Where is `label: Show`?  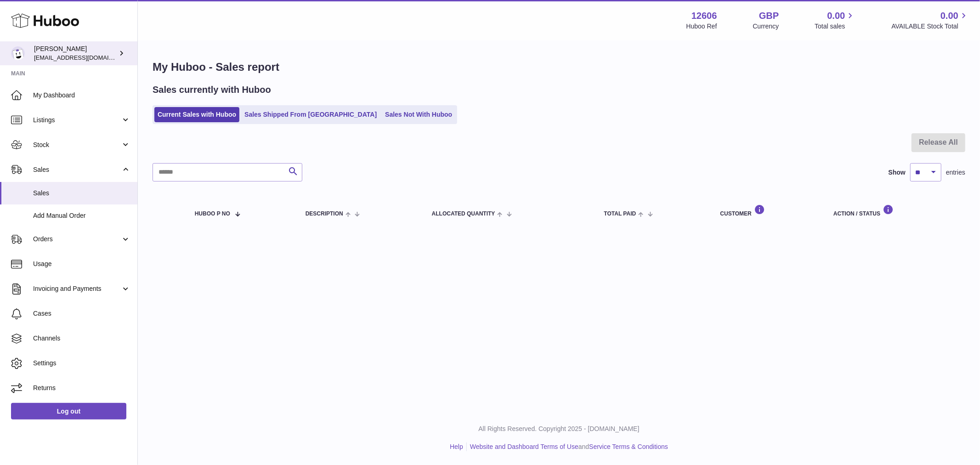 label: Show is located at coordinates (897, 173).